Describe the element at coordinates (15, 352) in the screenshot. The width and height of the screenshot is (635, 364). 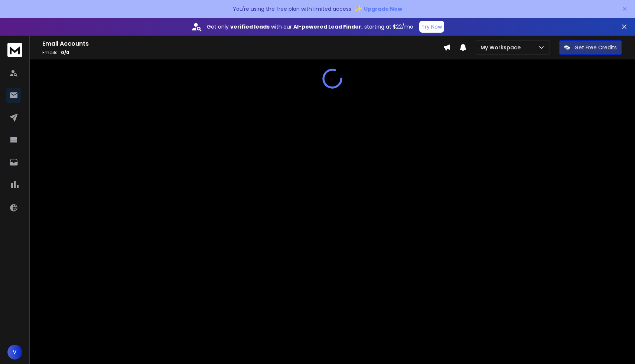
I see `button: V` at that location.